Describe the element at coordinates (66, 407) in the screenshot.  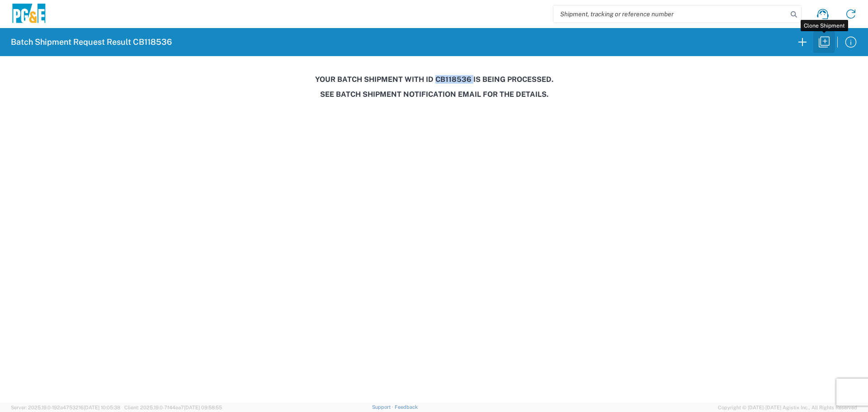
I see `span: Server: 2025.19.0-192a4753216` at that location.